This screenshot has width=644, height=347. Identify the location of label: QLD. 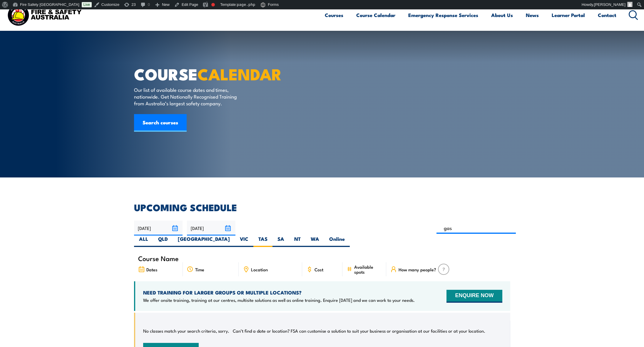
(163, 241).